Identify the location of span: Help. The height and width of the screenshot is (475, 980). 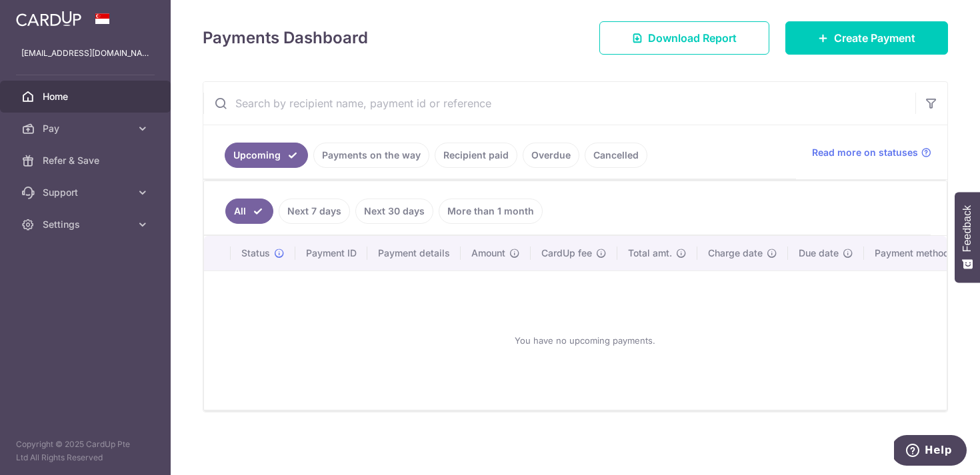
(44, 15).